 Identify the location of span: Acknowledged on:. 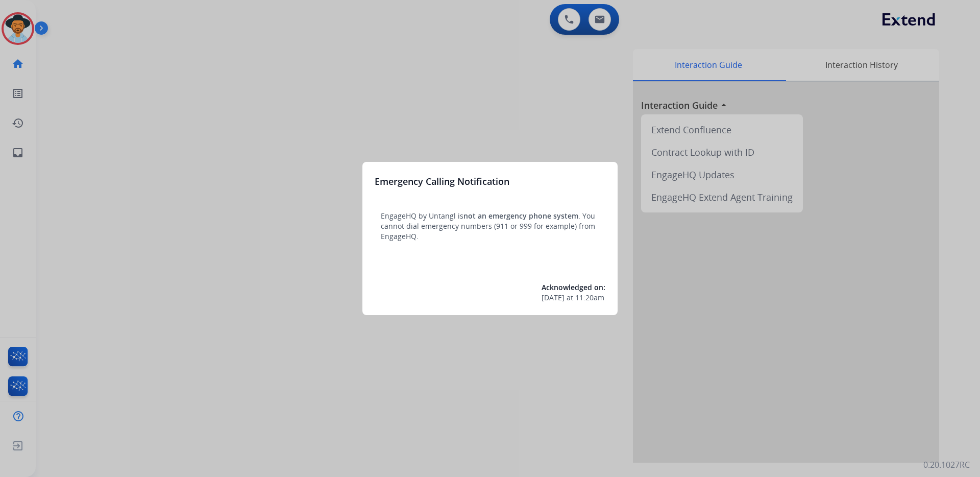
(573, 287).